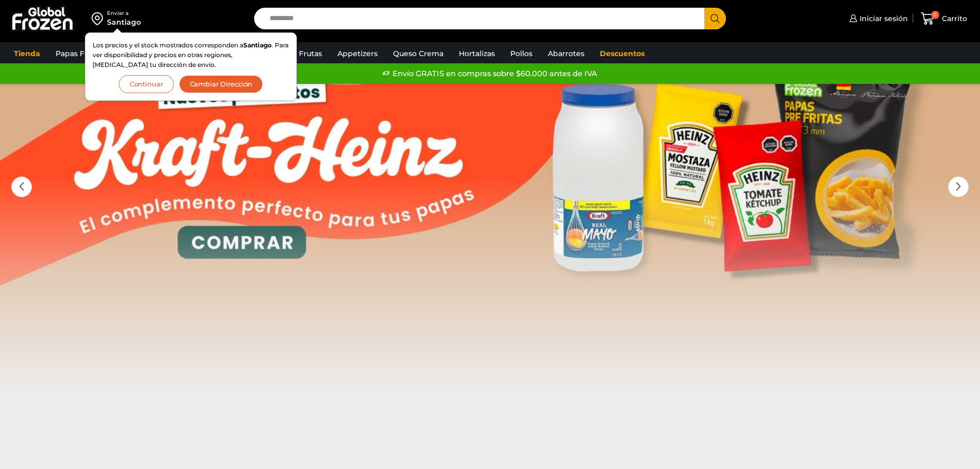  I want to click on strong: Santiago, so click(257, 45).